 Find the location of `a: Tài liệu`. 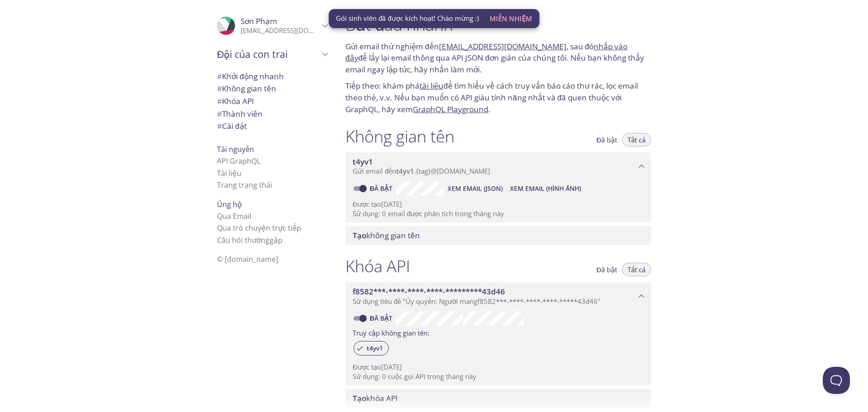

a: Tài liệu is located at coordinates (229, 173).